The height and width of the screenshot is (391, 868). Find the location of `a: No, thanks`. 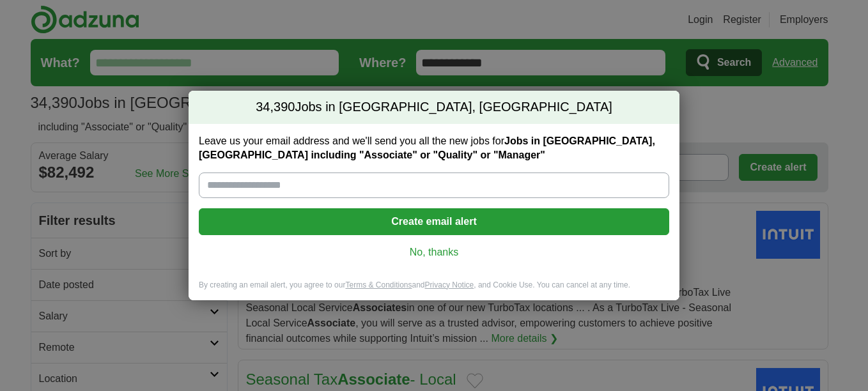

a: No, thanks is located at coordinates (434, 253).